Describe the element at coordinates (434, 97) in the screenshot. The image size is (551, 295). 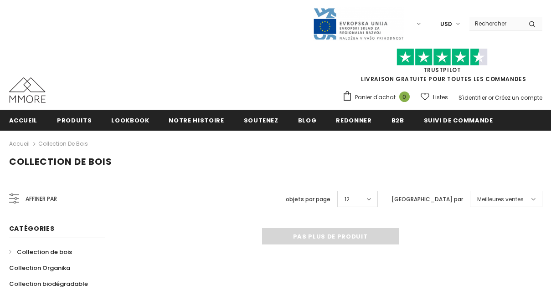
I see `a: Listes` at that location.